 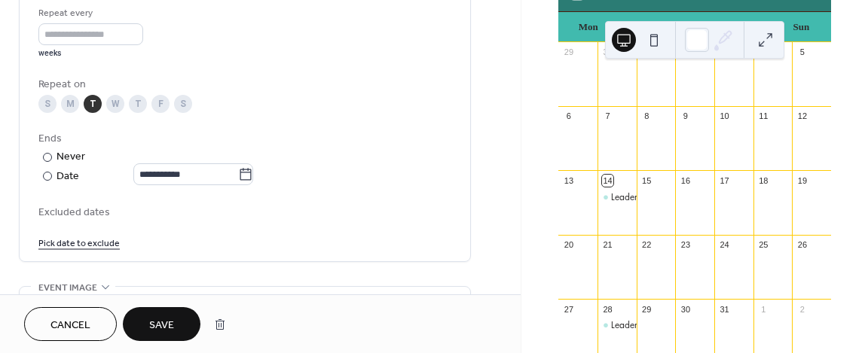 What do you see at coordinates (115, 103) in the screenshot?
I see `div: W` at bounding box center [115, 103].